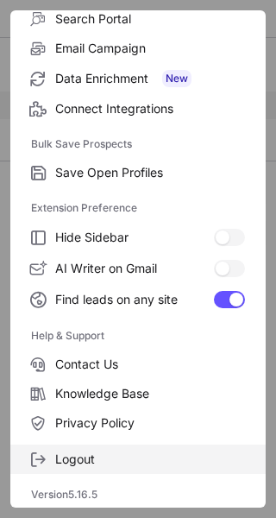 The width and height of the screenshot is (276, 518). What do you see at coordinates (150, 109) in the screenshot?
I see `span: Connect Integrations` at bounding box center [150, 109].